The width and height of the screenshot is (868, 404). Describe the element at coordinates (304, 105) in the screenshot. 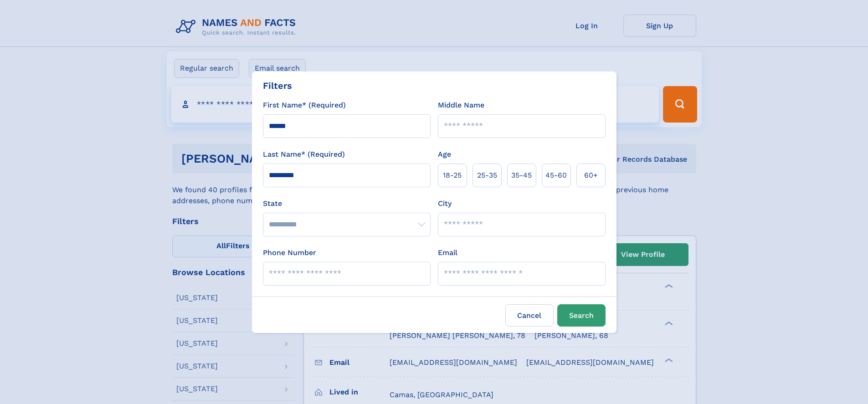

I see `label: First Name* (Required)` at that location.